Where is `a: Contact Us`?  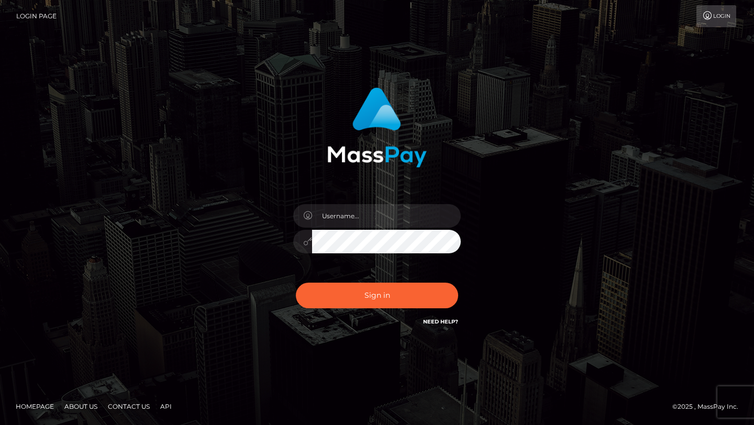
a: Contact Us is located at coordinates (129, 406).